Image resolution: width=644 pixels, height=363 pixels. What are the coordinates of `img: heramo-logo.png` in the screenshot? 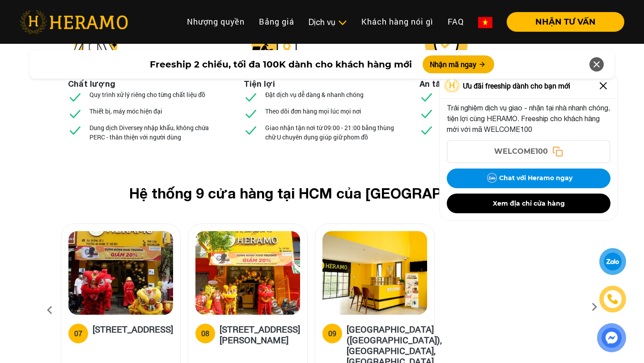 It's located at (74, 22).